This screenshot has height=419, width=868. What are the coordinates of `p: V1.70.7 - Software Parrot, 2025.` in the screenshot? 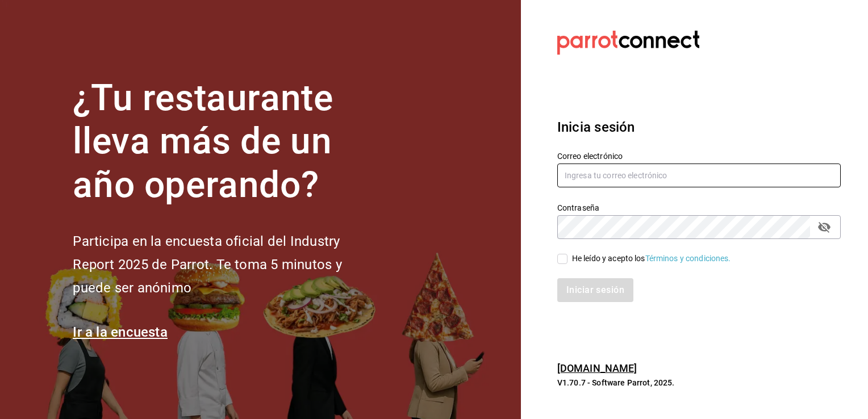 It's located at (699, 383).